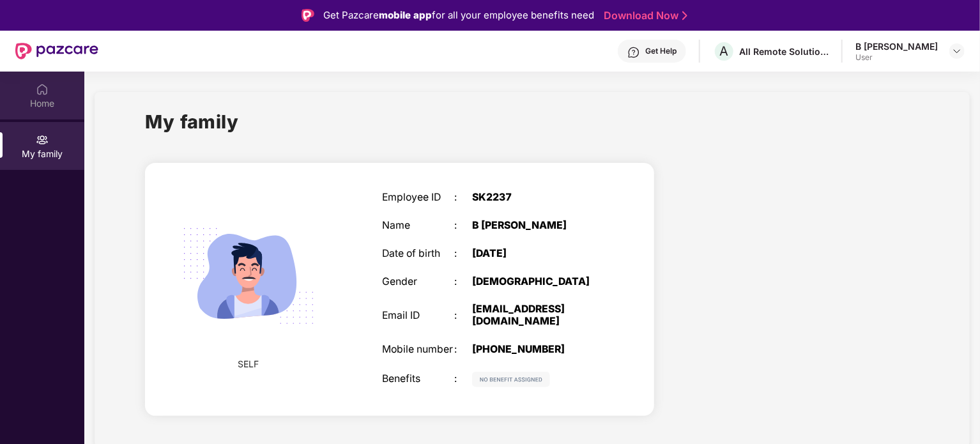 The width and height of the screenshot is (980, 444). Describe the element at coordinates (248, 365) in the screenshot. I see `span: SELF` at that location.